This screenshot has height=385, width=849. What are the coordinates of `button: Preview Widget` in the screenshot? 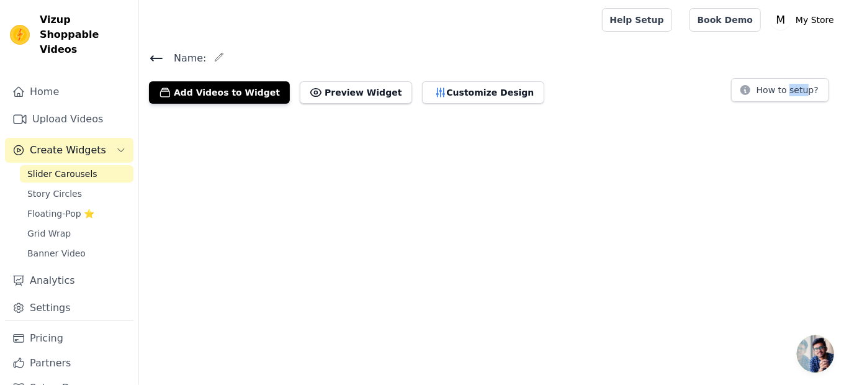 It's located at (356, 92).